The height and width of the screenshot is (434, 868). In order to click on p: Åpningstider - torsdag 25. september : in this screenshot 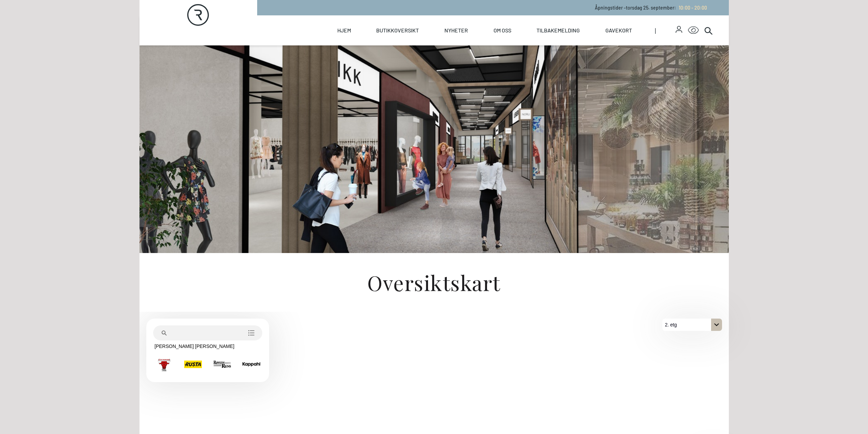, I will do `click(650, 8)`.